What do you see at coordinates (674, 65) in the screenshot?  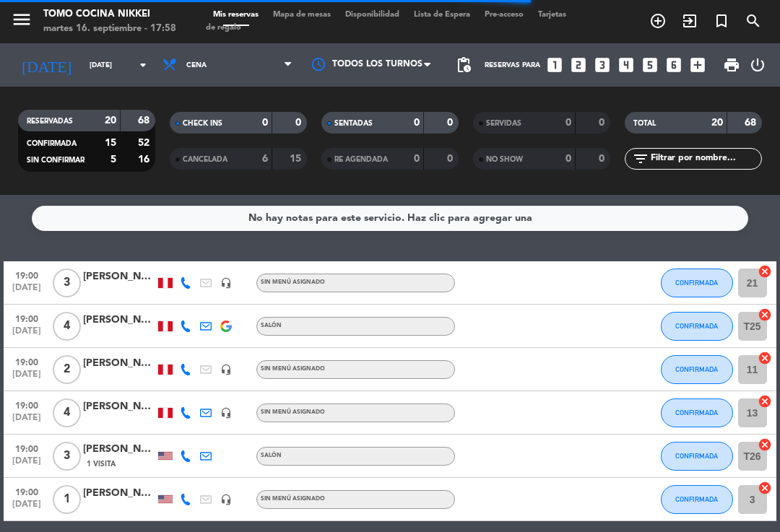 I see `i: looks_6` at bounding box center [674, 65].